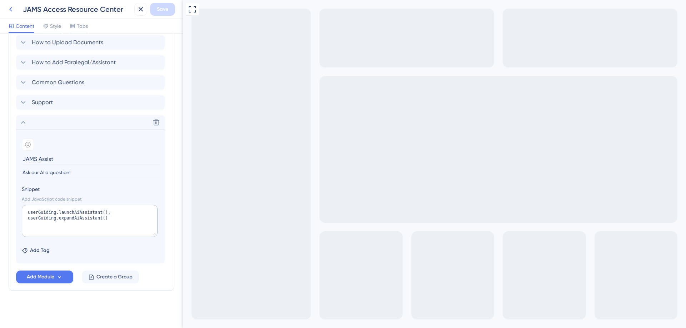 The height and width of the screenshot is (328, 686). What do you see at coordinates (40, 277) in the screenshot?
I see `span: Add Module` at bounding box center [40, 277].